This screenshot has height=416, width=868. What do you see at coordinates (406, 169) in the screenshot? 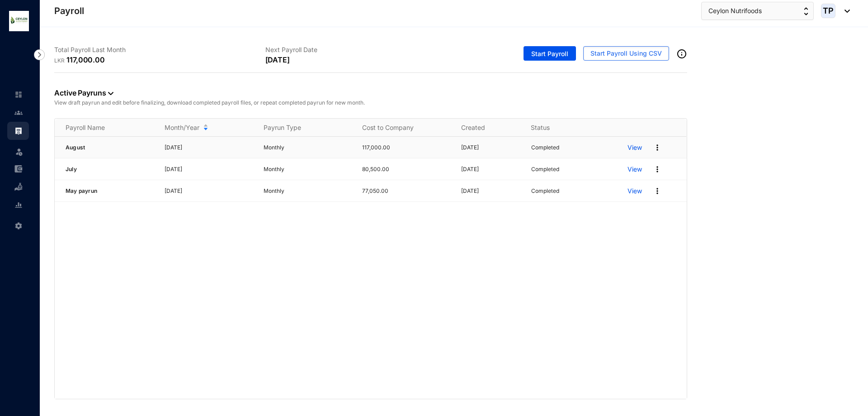
I see `p: 80,500.00` at bounding box center [406, 169].